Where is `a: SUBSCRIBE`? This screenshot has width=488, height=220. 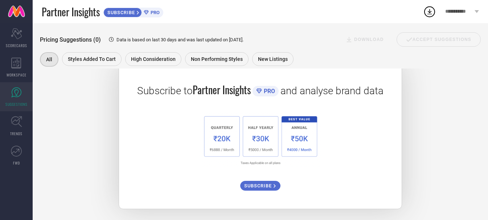 a: SUBSCRIBE is located at coordinates (260, 183).